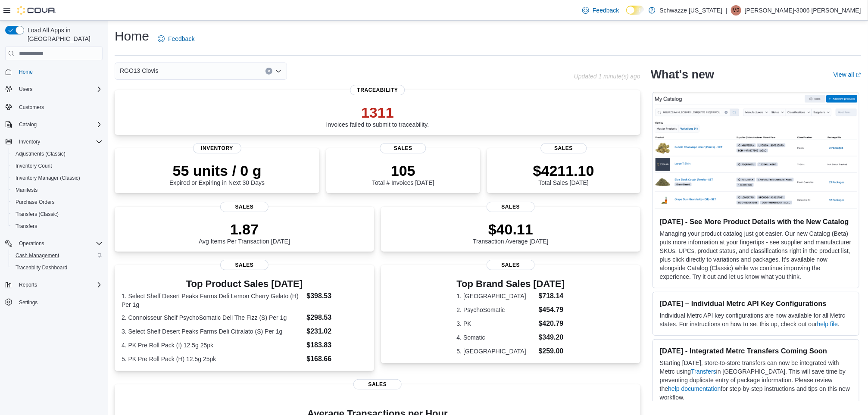  Describe the element at coordinates (58, 154) in the screenshot. I see `button: Adjustments (Classic)` at that location.